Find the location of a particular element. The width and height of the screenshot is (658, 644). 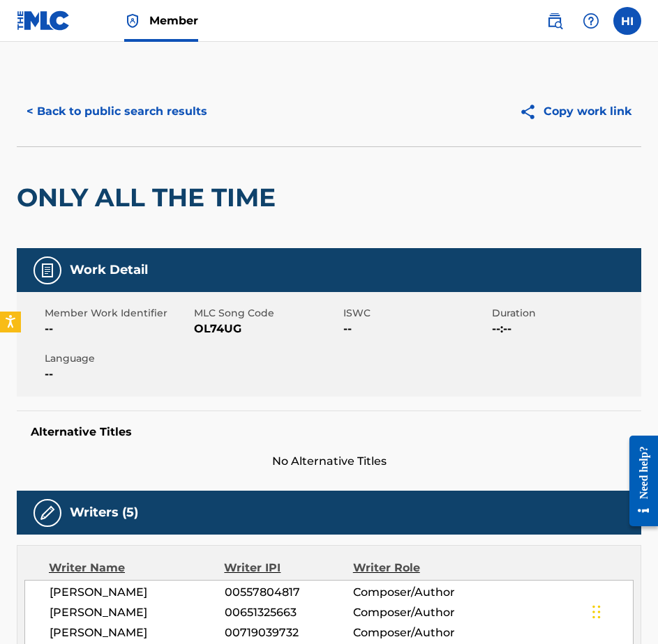

div: Drag is located at coordinates (597, 613).